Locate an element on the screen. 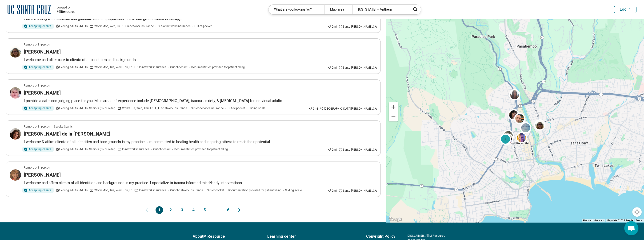 The image size is (644, 240). button: 4 is located at coordinates (193, 210).